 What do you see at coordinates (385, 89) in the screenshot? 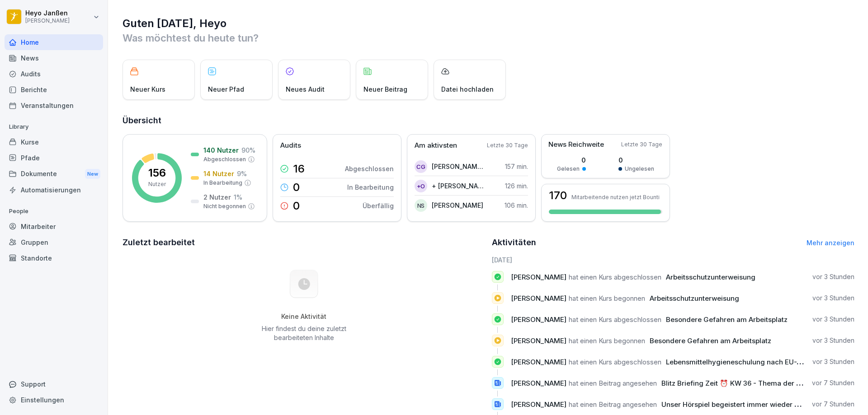
I see `p: Neuer Beitrag` at bounding box center [385, 89].